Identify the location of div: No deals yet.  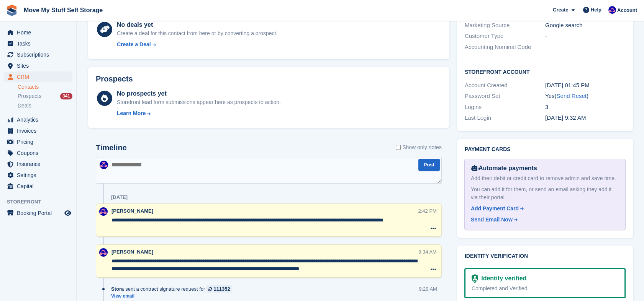
(197, 25).